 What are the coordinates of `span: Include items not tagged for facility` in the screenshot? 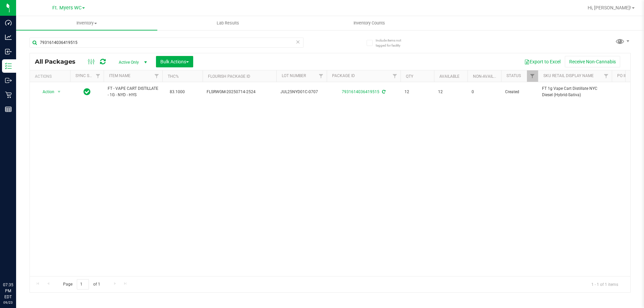 It's located at (392, 43).